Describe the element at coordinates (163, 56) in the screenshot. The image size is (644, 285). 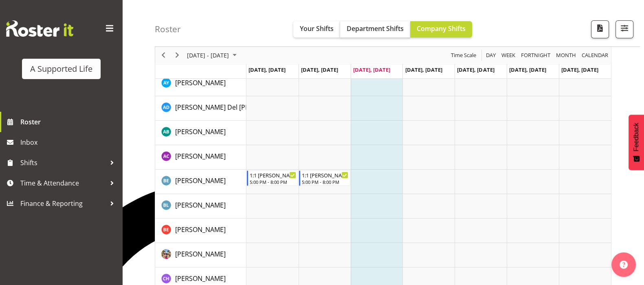
I see `div: previous period` at that location.